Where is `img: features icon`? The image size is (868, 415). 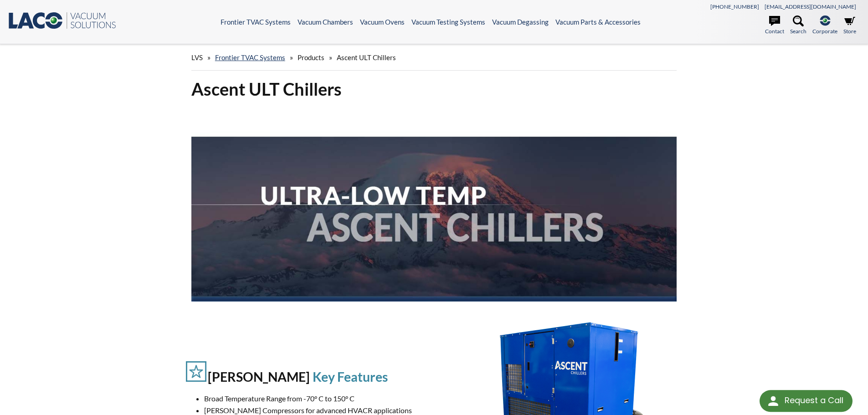 img: features icon is located at coordinates (196, 371).